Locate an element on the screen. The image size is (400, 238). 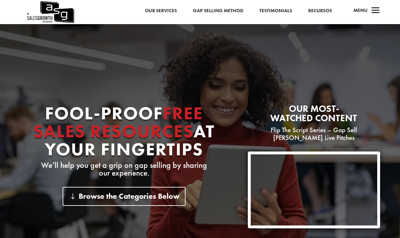
span: a is located at coordinates (376, 11).